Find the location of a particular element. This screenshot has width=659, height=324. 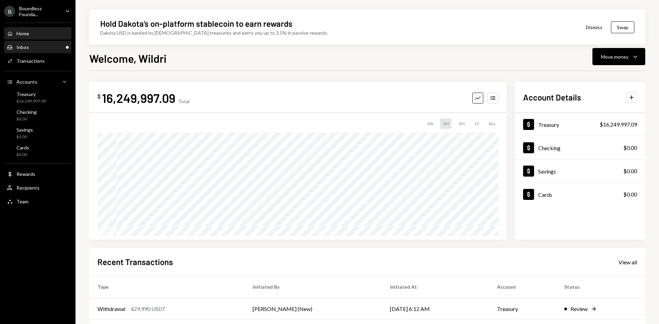

div: Total is located at coordinates (184, 101).